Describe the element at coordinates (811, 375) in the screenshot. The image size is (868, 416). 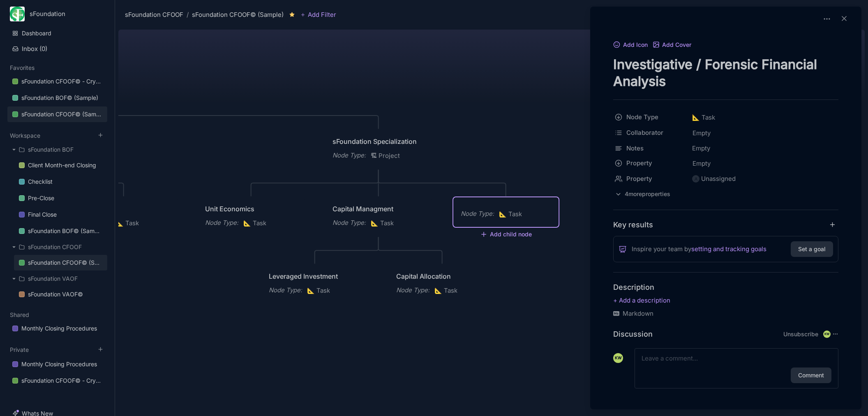
I see `button: Comment` at that location.